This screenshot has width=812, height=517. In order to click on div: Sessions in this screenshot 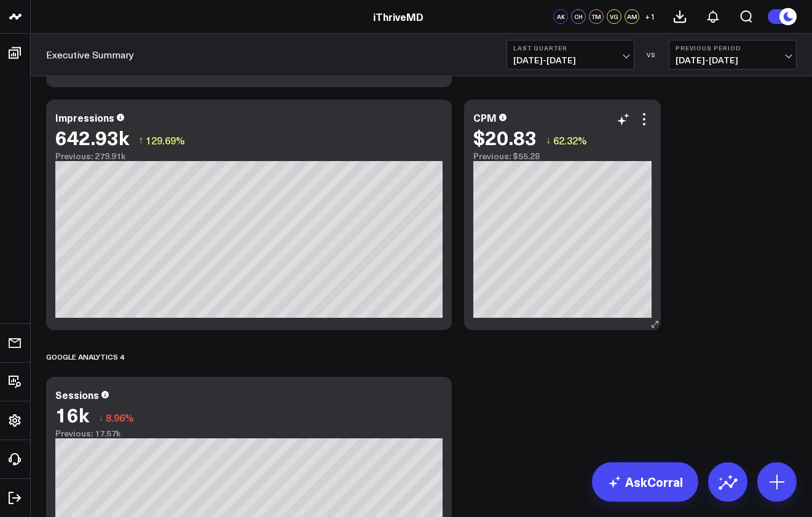, I will do `click(77, 395)`.